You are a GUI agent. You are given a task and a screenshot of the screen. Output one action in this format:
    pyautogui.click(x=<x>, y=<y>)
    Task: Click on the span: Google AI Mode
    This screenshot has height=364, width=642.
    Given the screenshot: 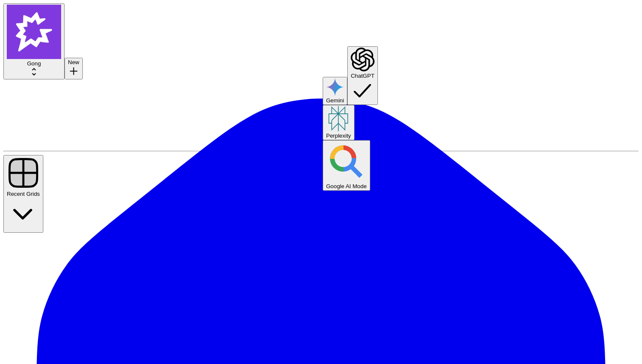 What is the action you would take?
    pyautogui.click(x=347, y=186)
    